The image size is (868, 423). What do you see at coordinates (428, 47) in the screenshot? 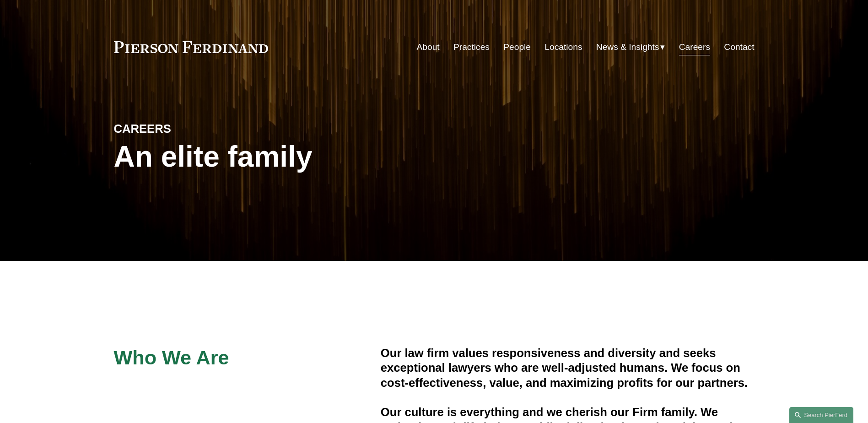
I see `a: About` at bounding box center [428, 47].